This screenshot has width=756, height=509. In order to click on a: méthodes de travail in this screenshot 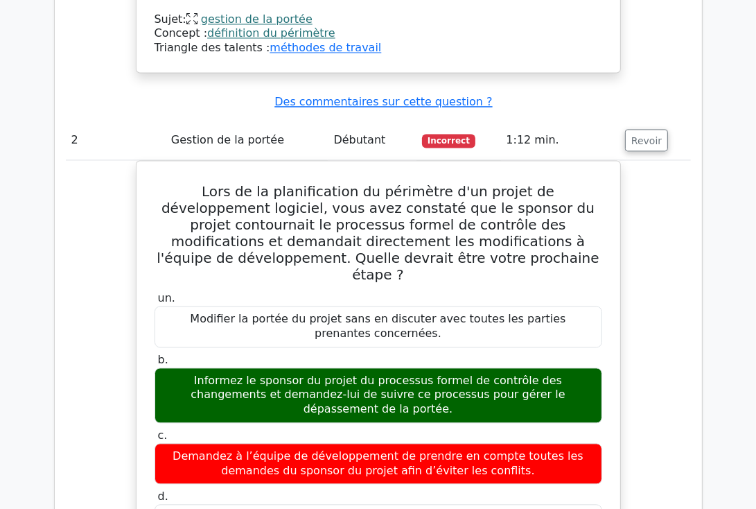, I will do `click(325, 47)`.